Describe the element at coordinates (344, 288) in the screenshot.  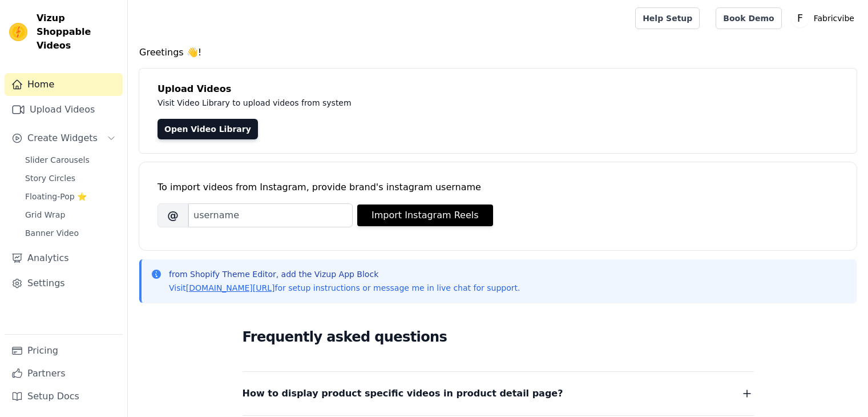
I see `p: Visit for setup instructions or message me in live chat for support.` at that location.